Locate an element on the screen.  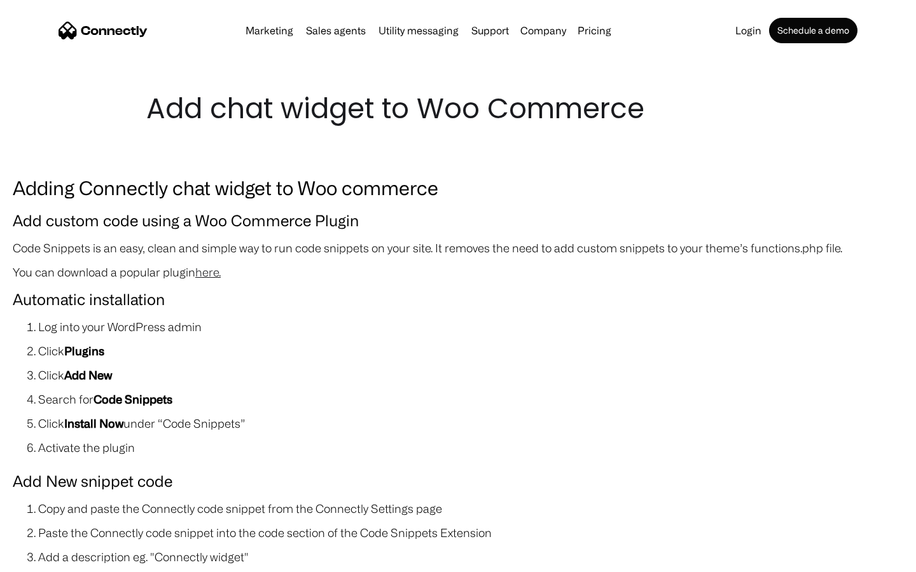
a: Login is located at coordinates (748, 31).